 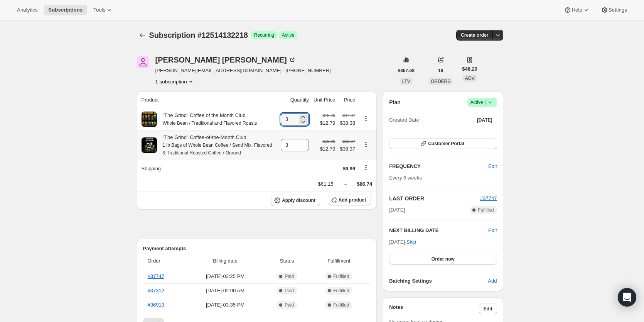 I want to click on div: $61.15, so click(x=326, y=184).